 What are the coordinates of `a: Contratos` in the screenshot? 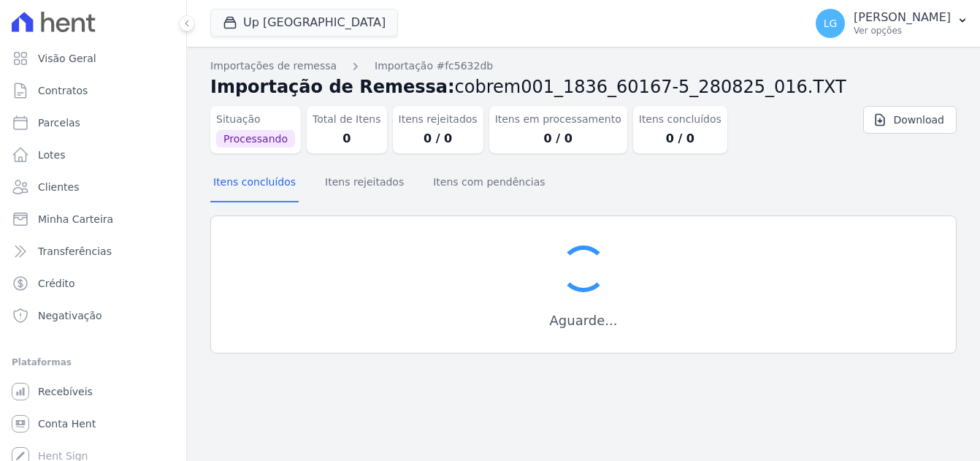 It's located at (92, 91).